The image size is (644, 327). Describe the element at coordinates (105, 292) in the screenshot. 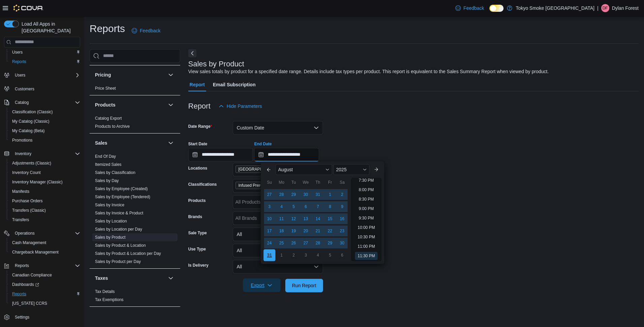

I see `span: Tax Details` at that location.